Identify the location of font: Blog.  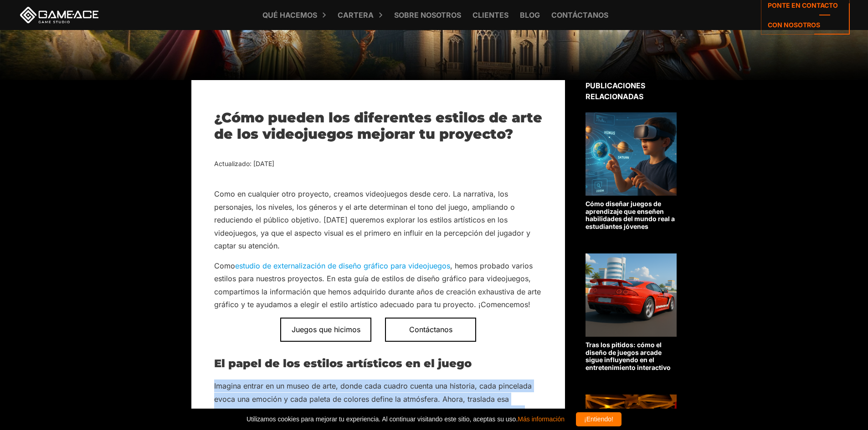
(530, 15).